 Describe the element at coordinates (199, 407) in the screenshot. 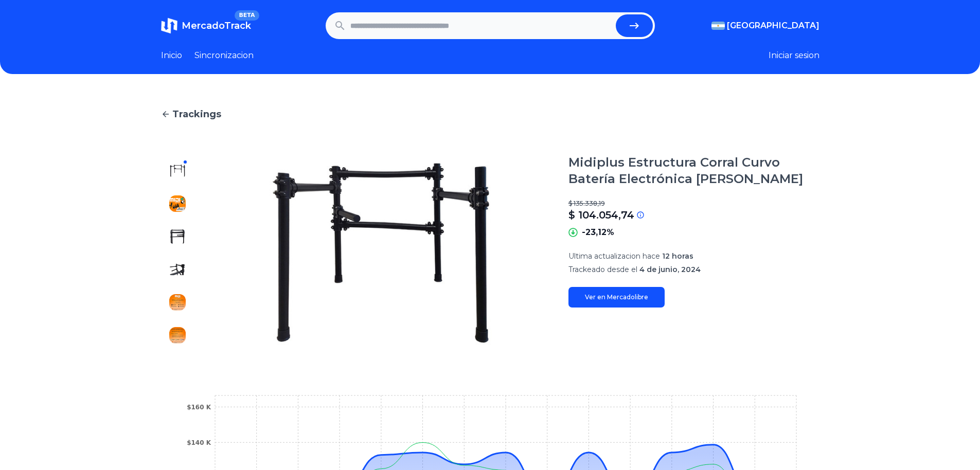

I see `tspan: $160 K` at that location.